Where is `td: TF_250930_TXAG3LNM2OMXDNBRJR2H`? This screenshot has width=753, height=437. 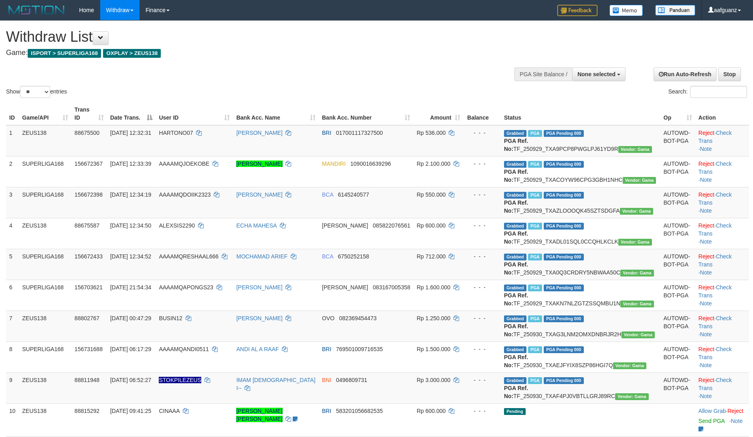
td: TF_250930_TXAG3LNM2OMXDNBRJR2H is located at coordinates (581, 326).